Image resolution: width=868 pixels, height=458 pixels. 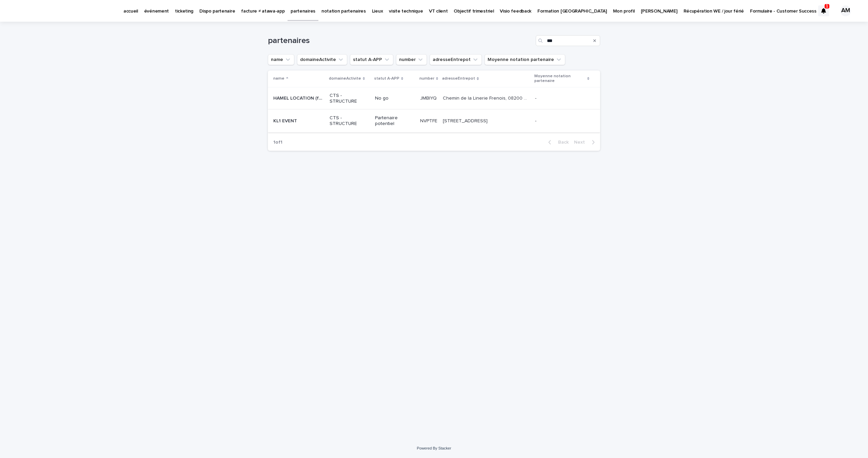 What do you see at coordinates (567, 40) in the screenshot?
I see `input: Search` at bounding box center [567, 40].